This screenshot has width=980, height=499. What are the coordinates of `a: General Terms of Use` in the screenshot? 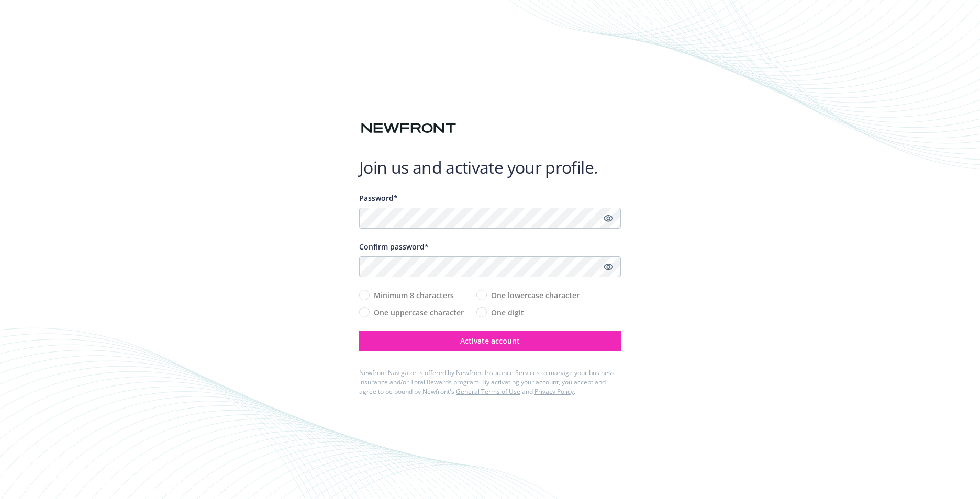 It's located at (488, 391).